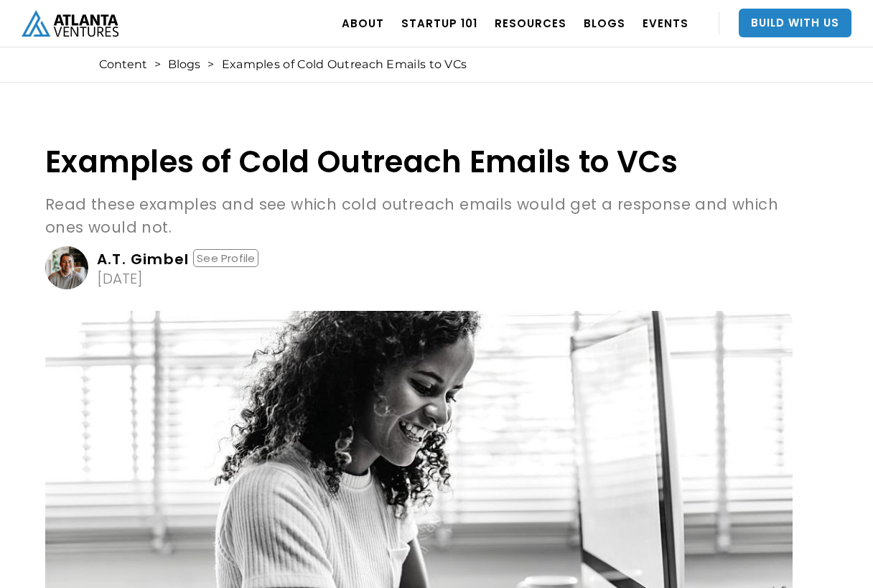 The height and width of the screenshot is (588, 873). What do you see at coordinates (143, 259) in the screenshot?
I see `div: A.T. Gimbel` at bounding box center [143, 259].